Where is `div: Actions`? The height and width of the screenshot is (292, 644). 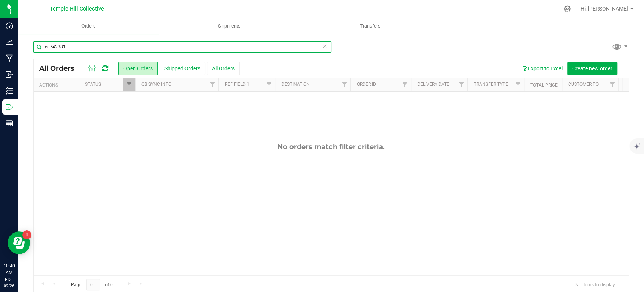
div: Actions is located at coordinates (57, 85).